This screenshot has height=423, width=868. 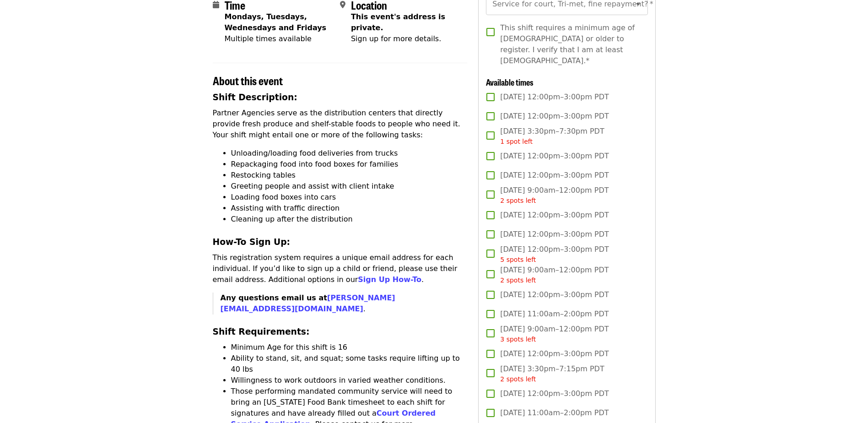 I want to click on div: Multiple times available, so click(x=279, y=39).